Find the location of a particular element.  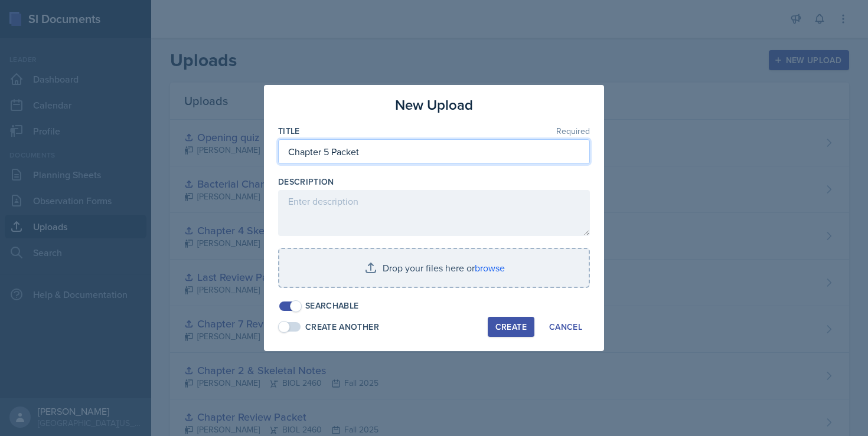

button: Create is located at coordinates (511, 327).